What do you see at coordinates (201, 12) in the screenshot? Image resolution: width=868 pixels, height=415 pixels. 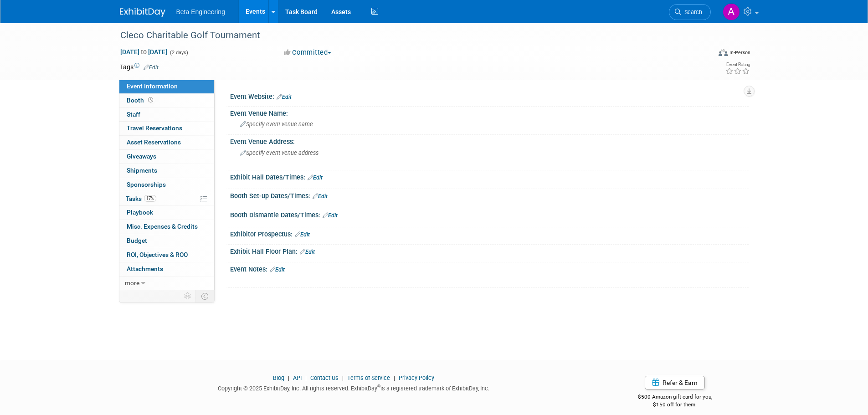 I see `span: Beta Engineering` at bounding box center [201, 12].